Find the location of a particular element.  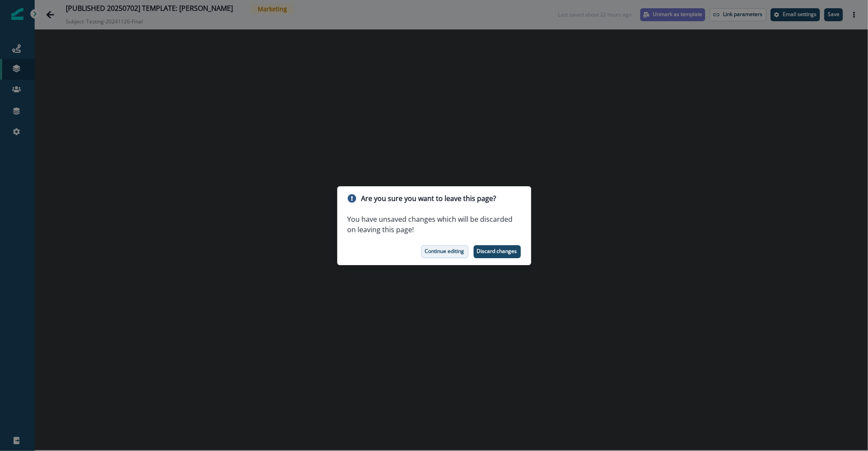

p: Discard changes is located at coordinates (497, 251).